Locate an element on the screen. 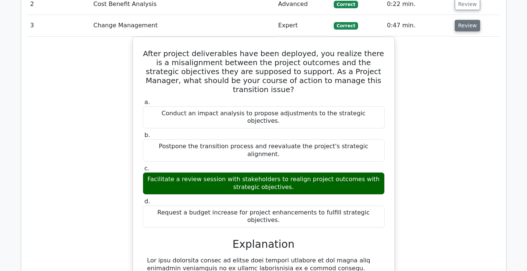 The width and height of the screenshot is (527, 271). h5: After project deliverables have been deployed, you realize there is a misalignment between the pr... is located at coordinates (264, 72).